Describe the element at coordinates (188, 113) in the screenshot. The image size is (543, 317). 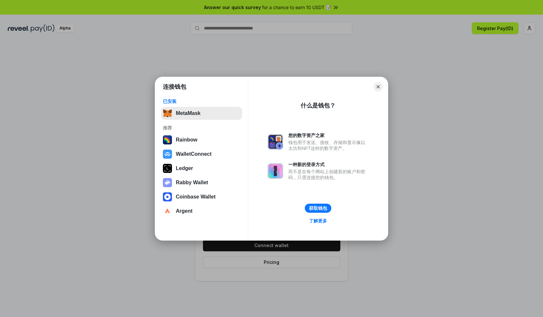
I see `div: MetaMask` at that location.